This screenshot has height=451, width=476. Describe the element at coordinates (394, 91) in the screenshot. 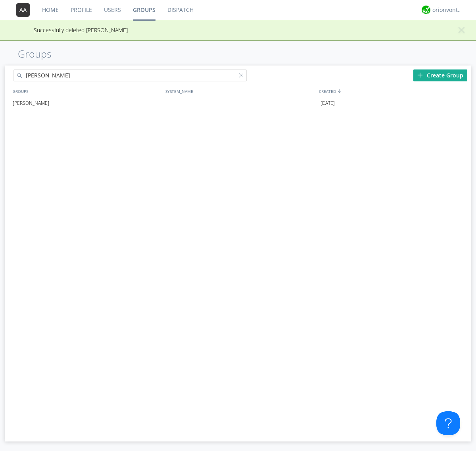

I see `div: CREATED` at that location.